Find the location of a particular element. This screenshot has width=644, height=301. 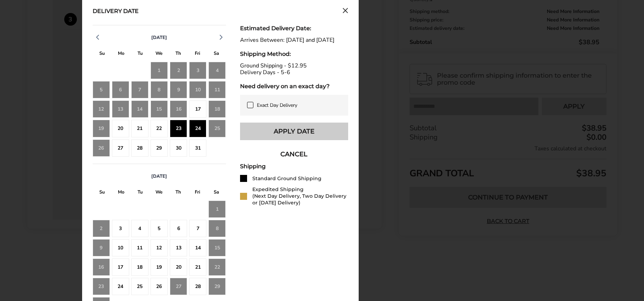

div: Shipping Method: is located at coordinates (294, 54).